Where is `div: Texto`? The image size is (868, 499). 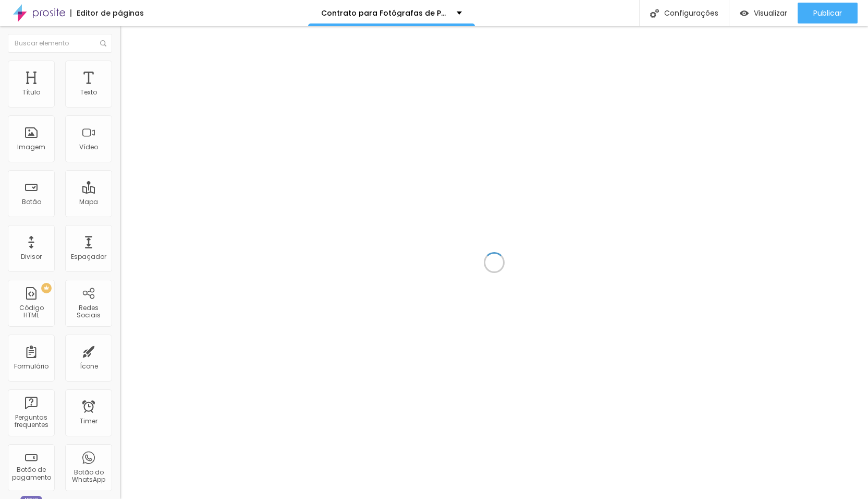
div: Texto is located at coordinates (89, 92).